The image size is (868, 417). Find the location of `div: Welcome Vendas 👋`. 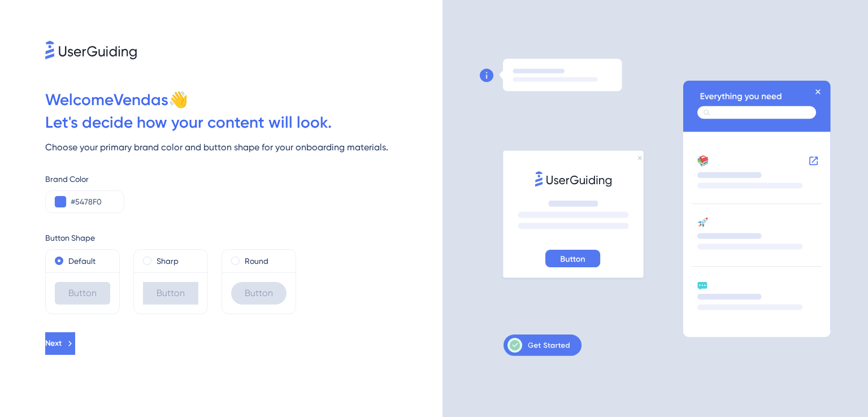

div: Welcome Vendas 👋 is located at coordinates (243, 100).